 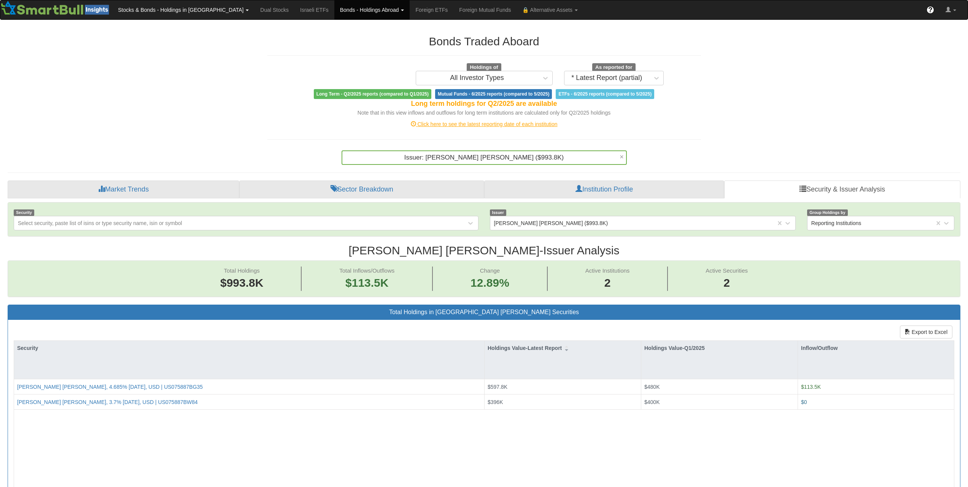 What do you see at coordinates (372, 94) in the screenshot?
I see `span: Long Term - Q2/2025 reports (compared to Q1/2025)` at bounding box center [372, 94].